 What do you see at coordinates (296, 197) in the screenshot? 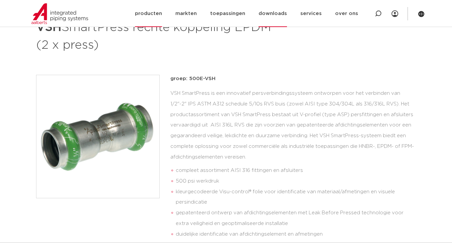
I see `li: kleurgecodeerde Visu-control® folie voor identificatie van materiaal/afmetingen en visuele persin...` at bounding box center [296, 197].